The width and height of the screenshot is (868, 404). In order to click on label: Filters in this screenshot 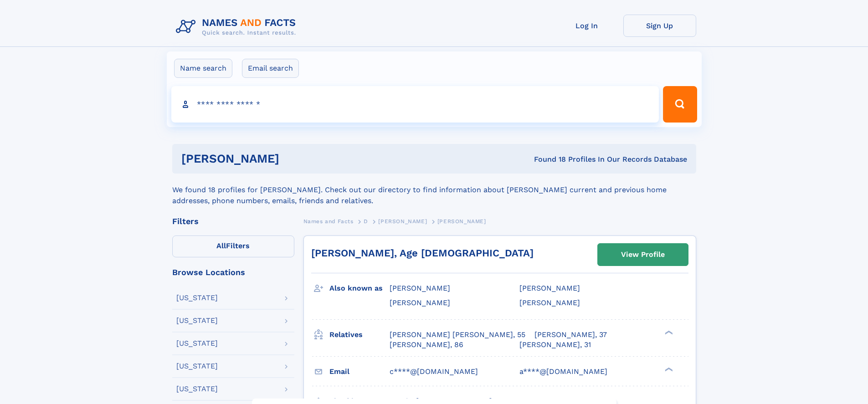, I will do `click(233, 246)`.